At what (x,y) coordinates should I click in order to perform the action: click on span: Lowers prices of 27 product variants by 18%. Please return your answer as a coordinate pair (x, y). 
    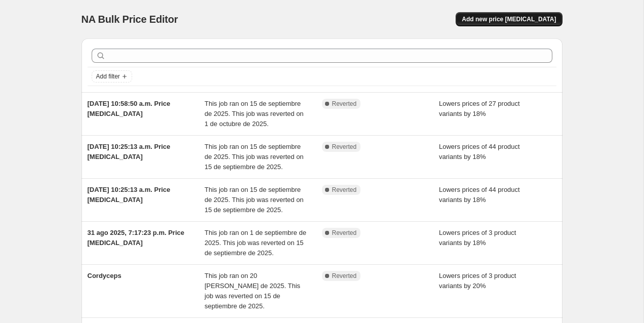
    Looking at the image, I should click on (479, 108).